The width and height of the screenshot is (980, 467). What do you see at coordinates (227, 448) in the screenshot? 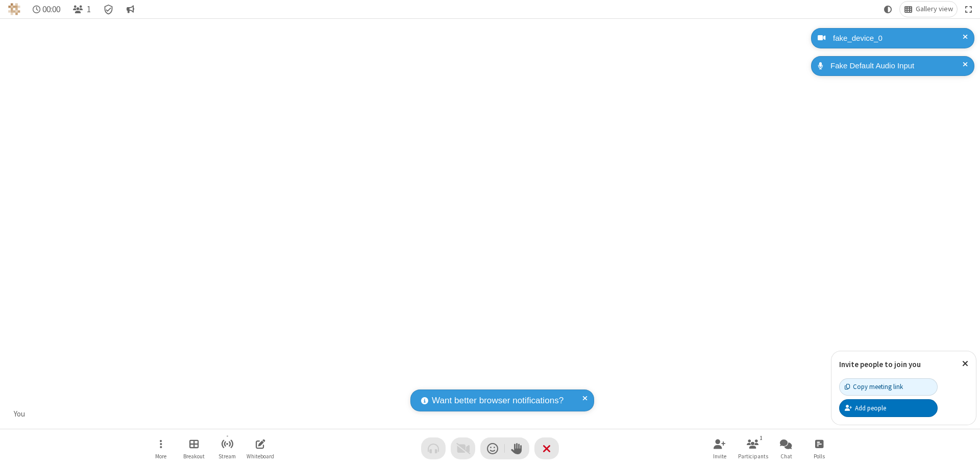
I see `button: Start streaming` at bounding box center [227, 448].